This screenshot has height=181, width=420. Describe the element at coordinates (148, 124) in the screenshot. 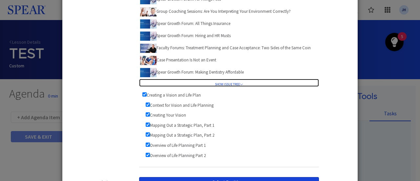

I see `input: Mapping Out a Strategic Plan, Part 1` at that location.